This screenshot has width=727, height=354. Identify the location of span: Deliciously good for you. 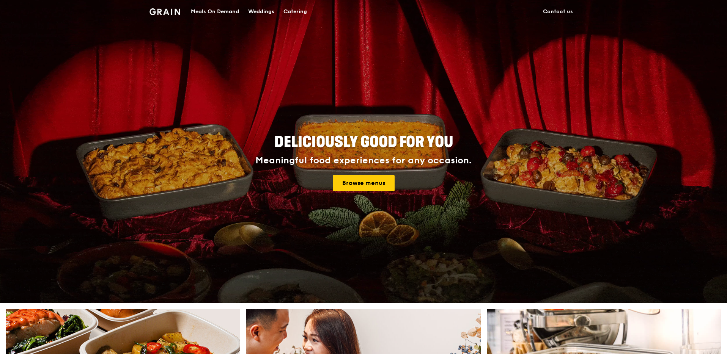
(363, 142).